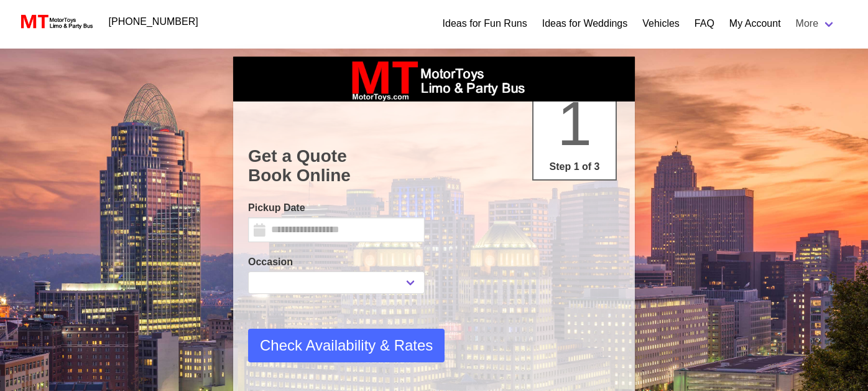  What do you see at coordinates (337, 262) in the screenshot?
I see `label: Occasion` at bounding box center [337, 262].